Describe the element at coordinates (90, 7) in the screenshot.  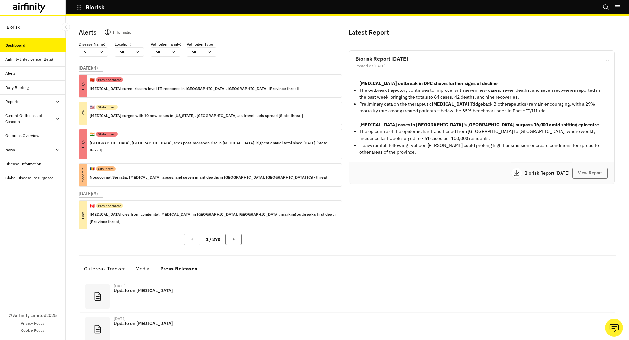
I see `button: Biorisk` at that location.